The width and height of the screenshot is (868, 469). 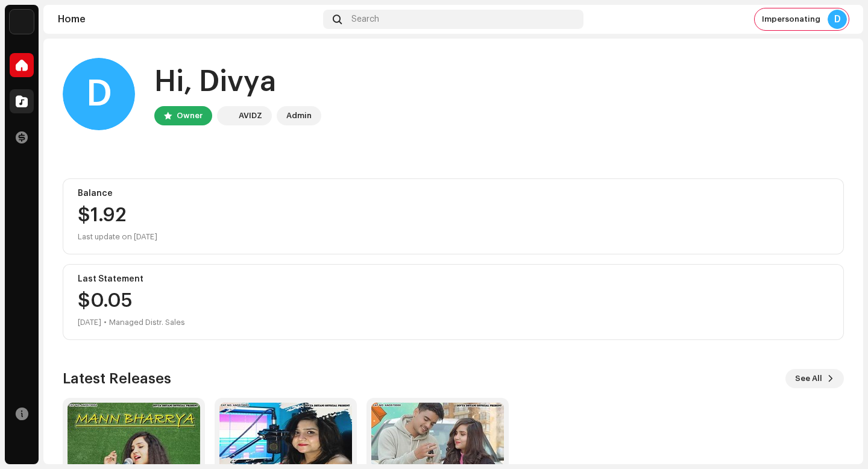 What do you see at coordinates (365, 20) in the screenshot?
I see `span: Search` at bounding box center [365, 20].